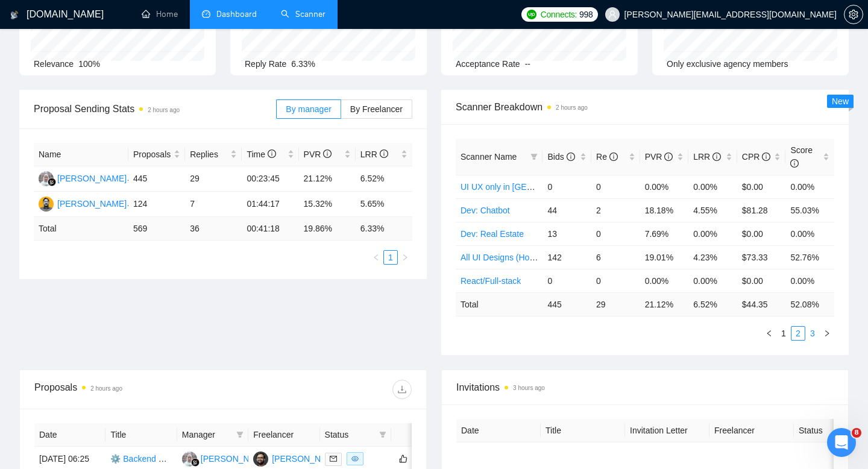  I want to click on td: 15.32%, so click(327, 205).